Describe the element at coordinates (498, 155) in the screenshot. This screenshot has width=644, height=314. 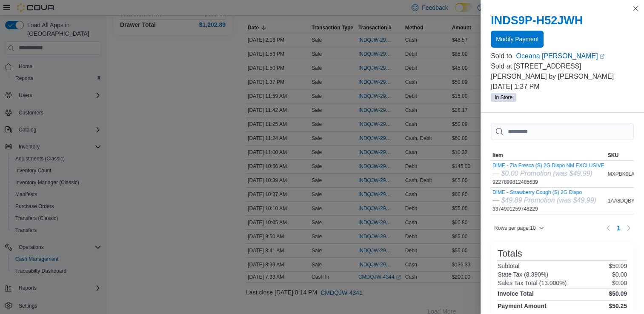
I see `span: Item` at that location.